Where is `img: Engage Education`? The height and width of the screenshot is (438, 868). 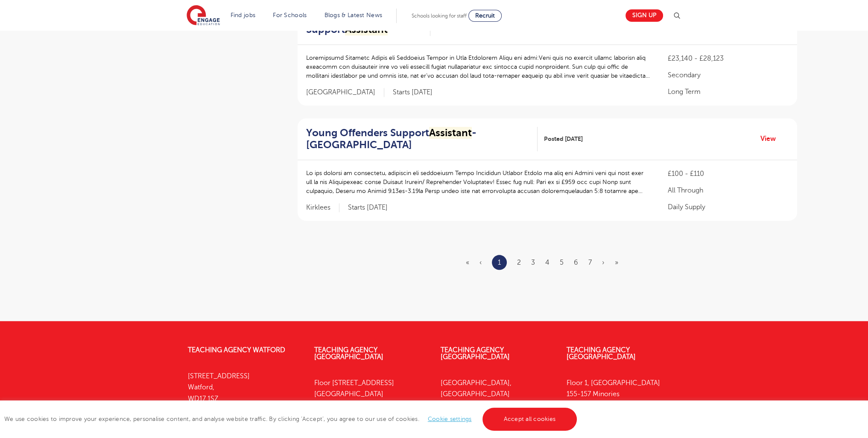 img: Engage Education is located at coordinates (203, 16).